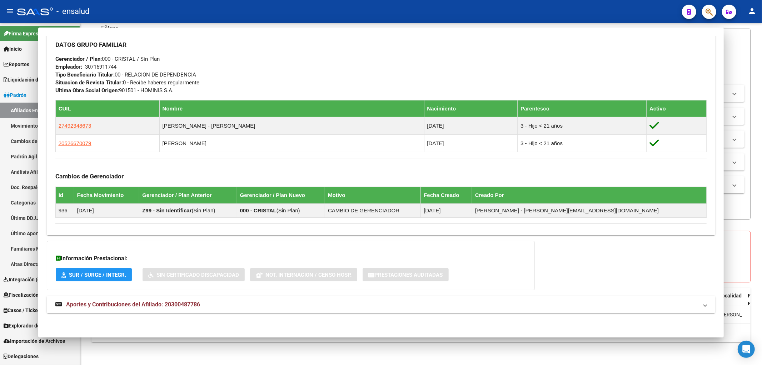 Image resolution: width=762 pixels, height=365 pixels. What do you see at coordinates (589, 195) in the screenshot?
I see `th: Creado Por` at bounding box center [589, 195].